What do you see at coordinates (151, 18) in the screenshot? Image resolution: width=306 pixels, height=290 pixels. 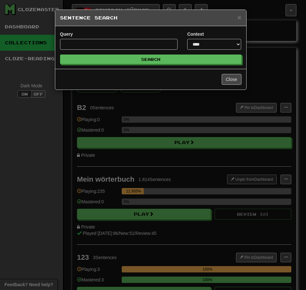 I see `h5: Sentence Search` at bounding box center [151, 18].